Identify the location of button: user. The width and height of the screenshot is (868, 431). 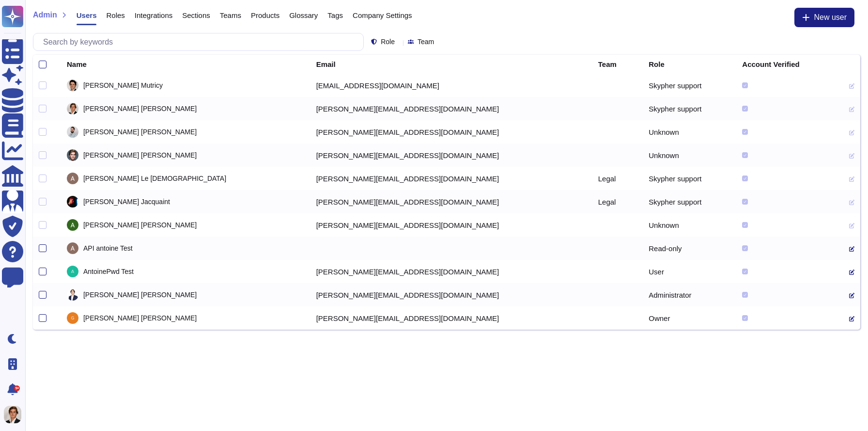
(15, 414).